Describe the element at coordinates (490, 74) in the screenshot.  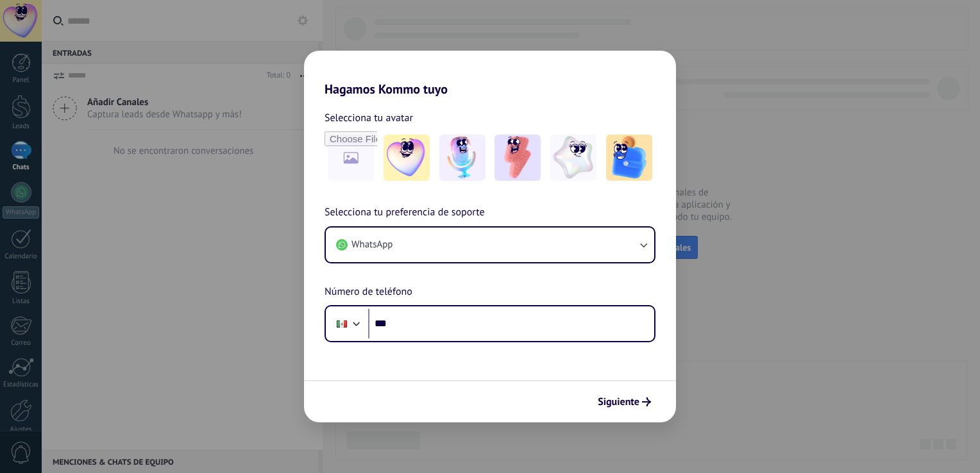
I see `h2: Hagamos Kommo tuyo` at that location.